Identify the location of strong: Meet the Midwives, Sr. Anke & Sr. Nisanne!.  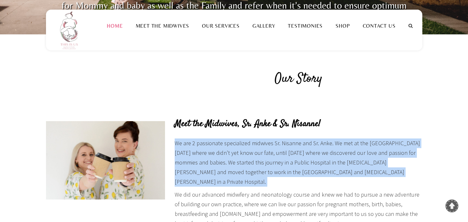
(248, 124).